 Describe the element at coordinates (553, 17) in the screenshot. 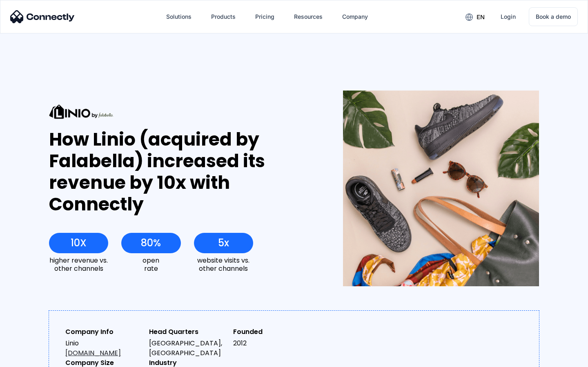

I see `a: Book a demo` at that location.